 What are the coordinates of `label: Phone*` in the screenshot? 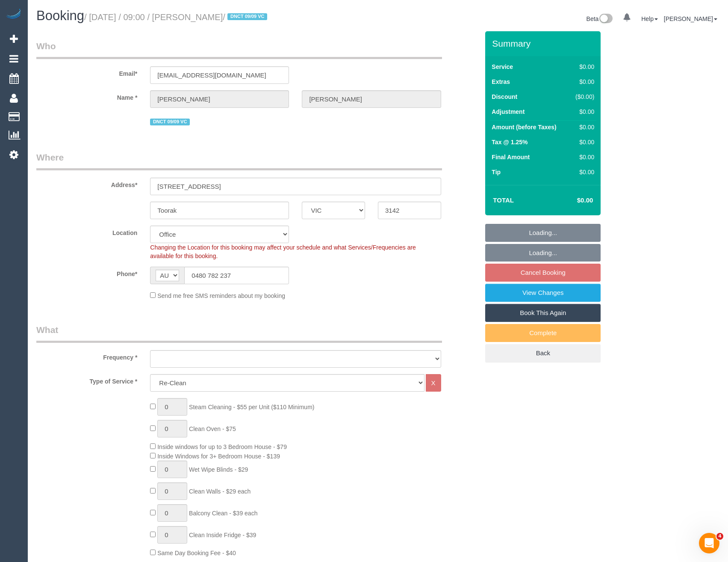 It's located at (87, 272).